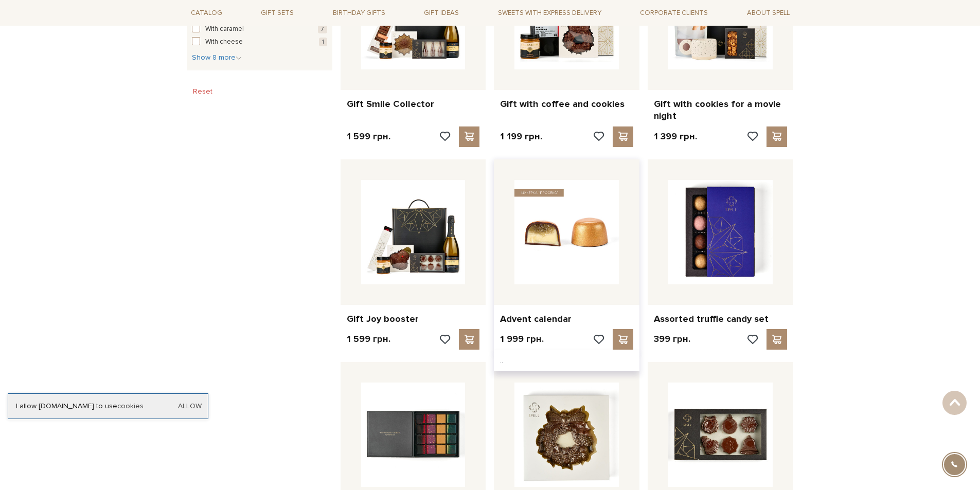 The height and width of the screenshot is (490, 980). I want to click on a: Gift Smile Collector, so click(413, 104).